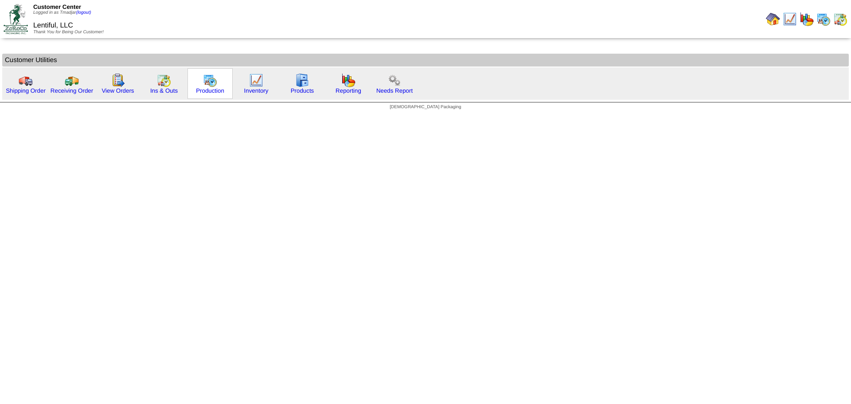 This screenshot has width=851, height=404. Describe the element at coordinates (16, 19) in the screenshot. I see `img: ZoRoCo_Logo(Green%26Foil)%20jpg.webp` at that location.